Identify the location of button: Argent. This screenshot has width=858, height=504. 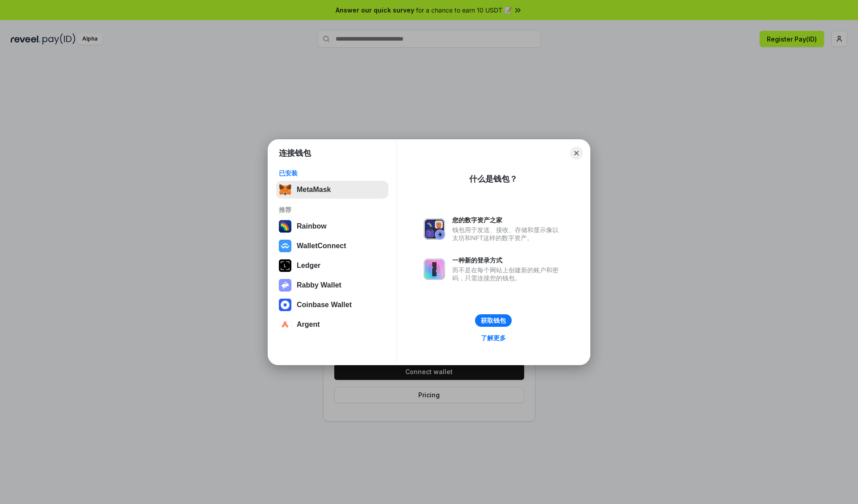
(332, 325).